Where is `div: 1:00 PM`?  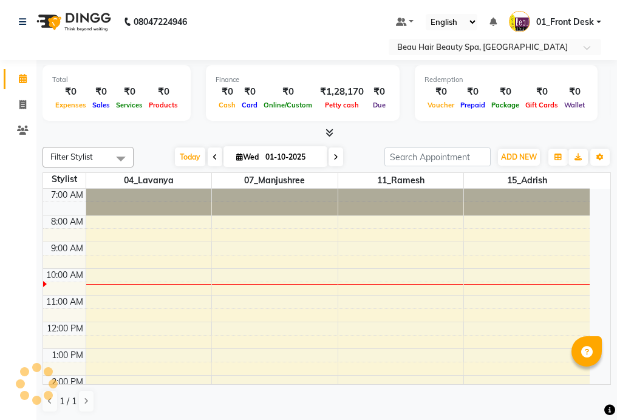 div: 1:00 PM is located at coordinates (67, 355).